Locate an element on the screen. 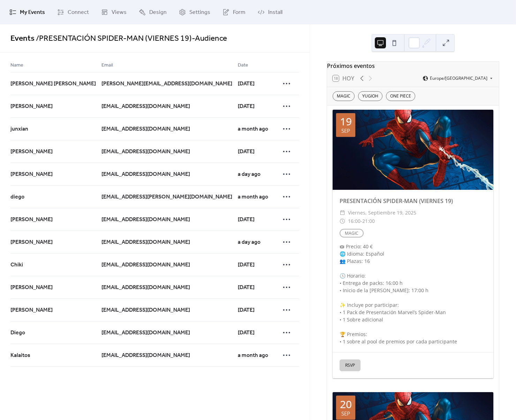  span: / PRESENTACIÓN SPIDER-MAN (VIERNES 19) - Audience is located at coordinates (131, 39).